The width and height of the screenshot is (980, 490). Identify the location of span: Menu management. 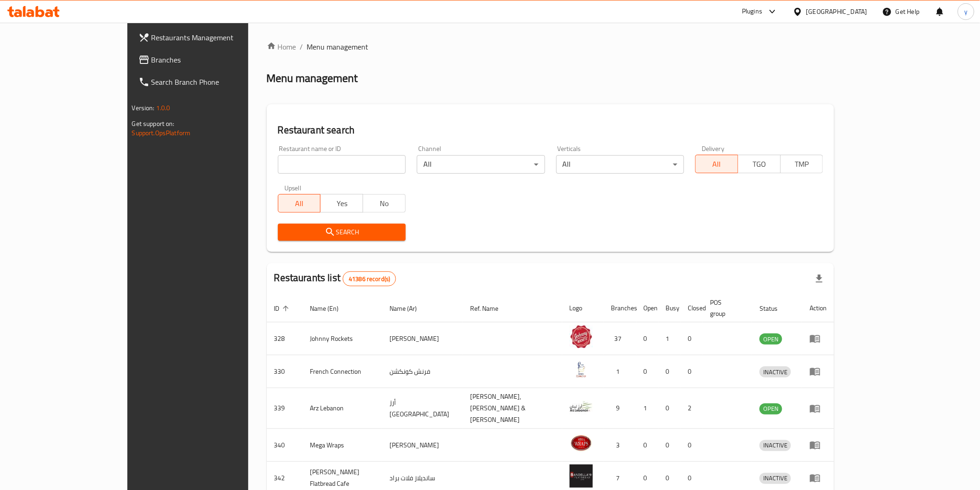
(337, 47).